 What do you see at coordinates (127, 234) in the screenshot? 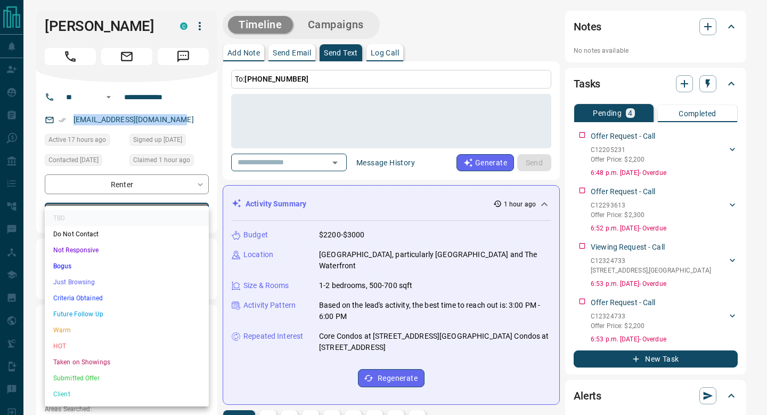
I see `li: Do Not Contact` at bounding box center [127, 234].